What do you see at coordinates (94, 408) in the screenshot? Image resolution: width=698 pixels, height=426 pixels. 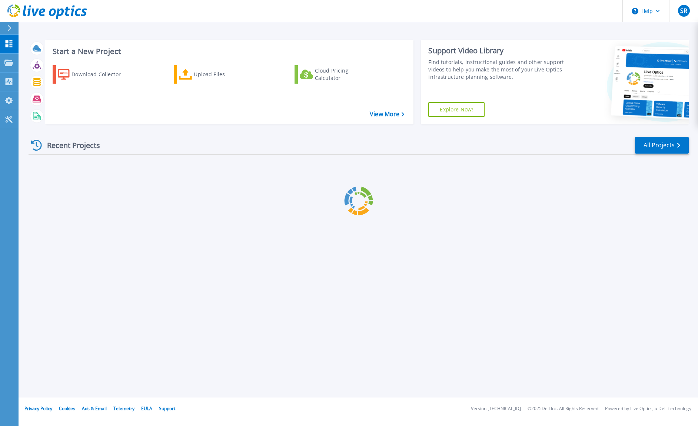 I see `a: Ads & Email` at bounding box center [94, 408].